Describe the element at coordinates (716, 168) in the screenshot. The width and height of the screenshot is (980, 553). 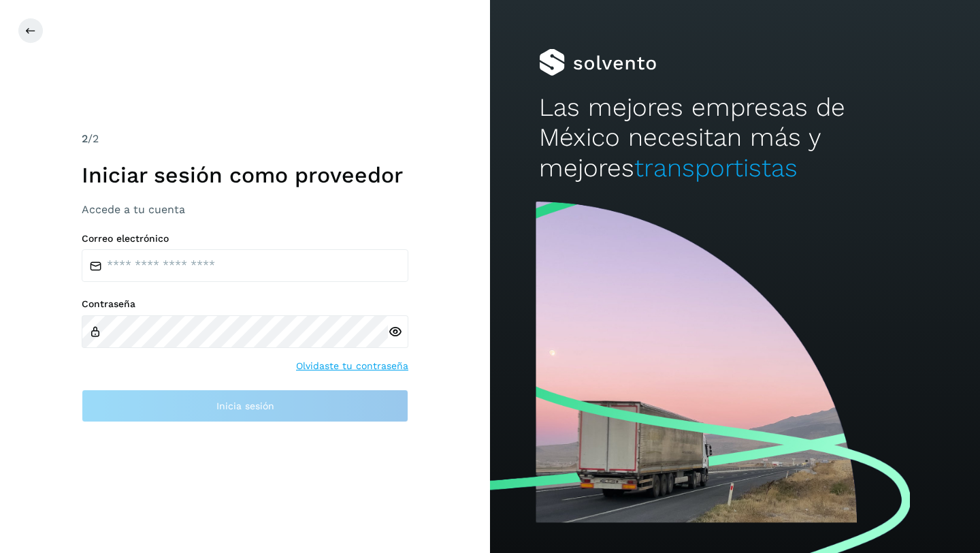
I see `span: transportistas` at that location.